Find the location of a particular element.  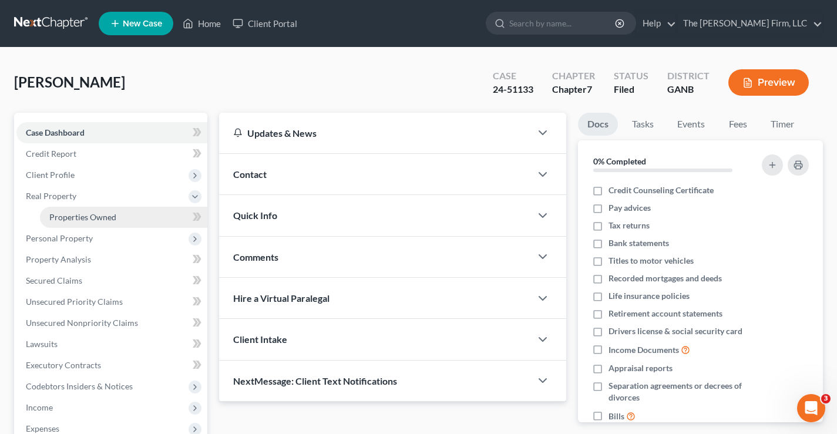

span: Quick Info is located at coordinates (255, 215).